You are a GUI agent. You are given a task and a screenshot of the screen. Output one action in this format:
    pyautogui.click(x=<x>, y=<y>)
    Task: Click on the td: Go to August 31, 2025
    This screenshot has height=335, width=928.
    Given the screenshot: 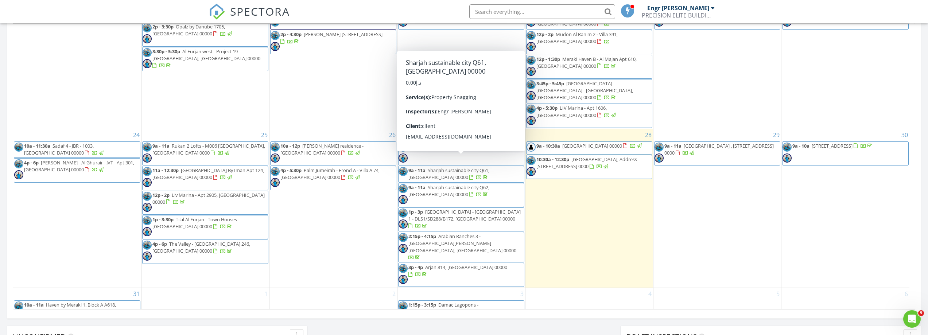 What is the action you would take?
    pyautogui.click(x=77, y=307)
    